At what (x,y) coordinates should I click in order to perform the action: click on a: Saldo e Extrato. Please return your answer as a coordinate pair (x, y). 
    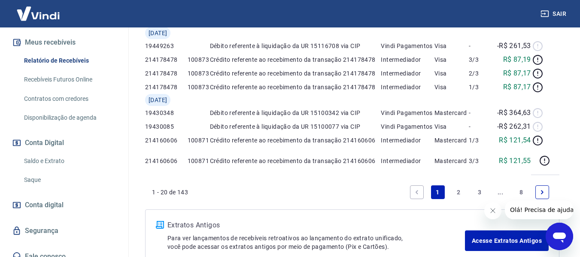
    Looking at the image, I should click on (69, 161).